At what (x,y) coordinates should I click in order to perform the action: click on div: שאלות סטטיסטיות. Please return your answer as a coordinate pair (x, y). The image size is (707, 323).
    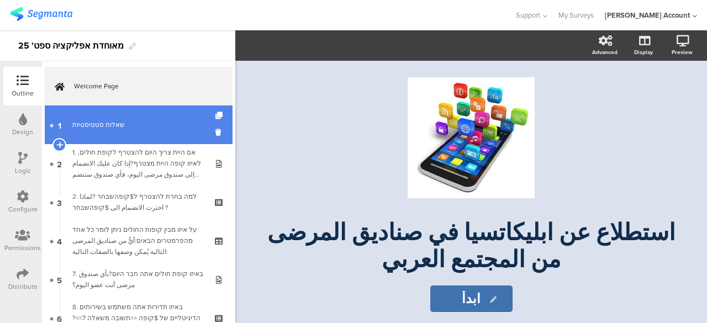
    Looking at the image, I should click on (138, 125).